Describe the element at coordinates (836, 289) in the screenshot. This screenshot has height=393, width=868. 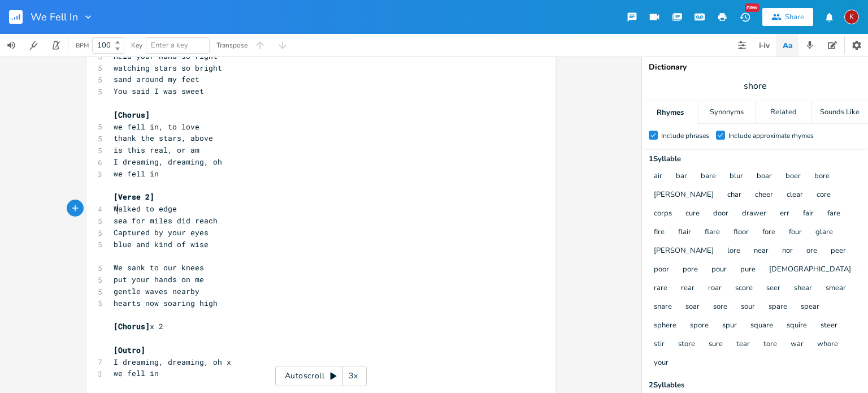
I see `button: smear` at that location.